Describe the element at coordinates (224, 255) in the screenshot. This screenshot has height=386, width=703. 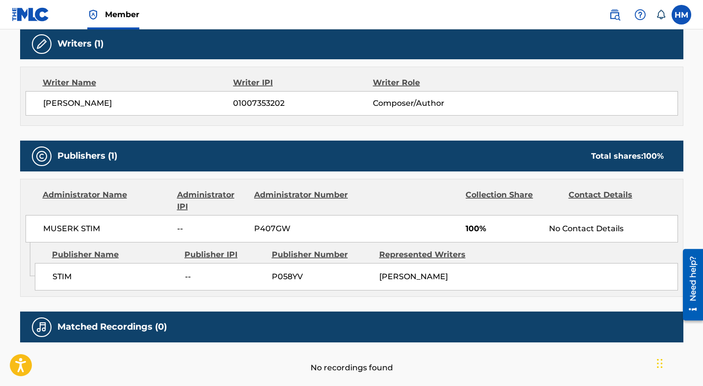
I see `div: Publisher IPI` at that location.